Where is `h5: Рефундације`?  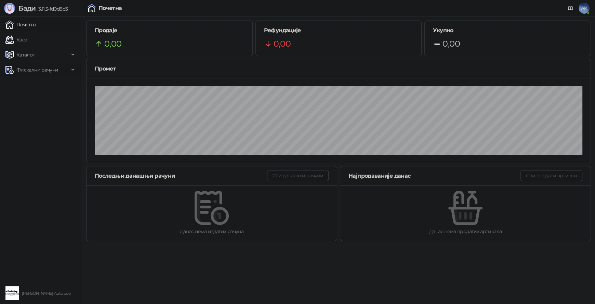 h5: Рефундације is located at coordinates (338, 30).